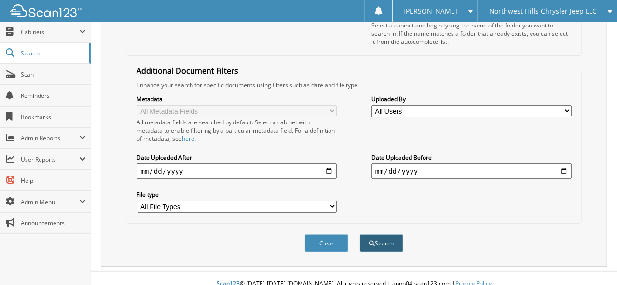  I want to click on span: Reminders, so click(53, 96).